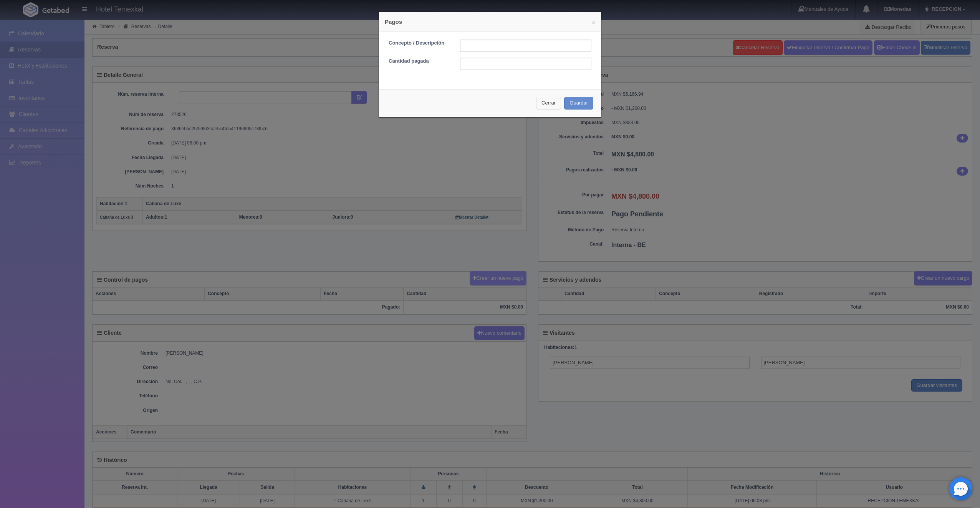 This screenshot has width=980, height=508. I want to click on button: Cerrar, so click(549, 103).